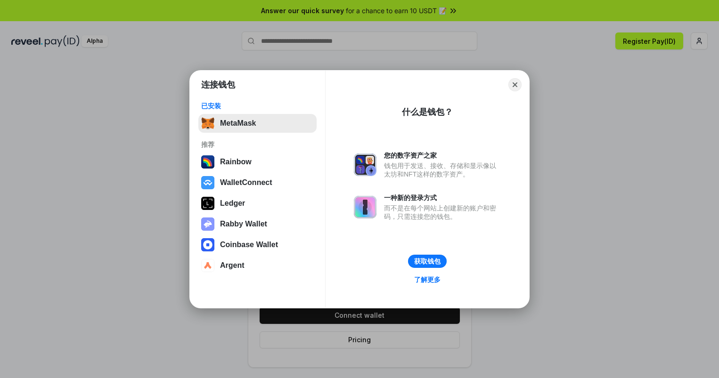 This screenshot has height=378, width=719. Describe the element at coordinates (246, 183) in the screenshot. I see `div: WalletConnect` at that location.